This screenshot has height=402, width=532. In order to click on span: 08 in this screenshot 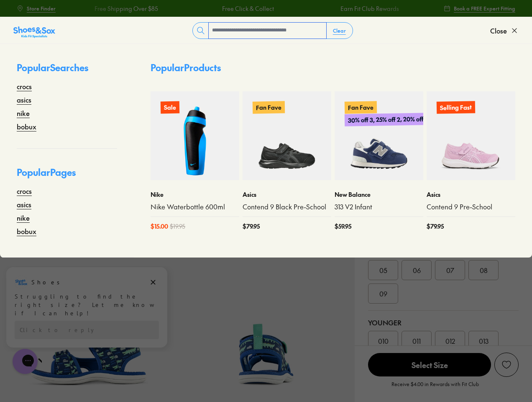, I will do `click(483, 270)`.